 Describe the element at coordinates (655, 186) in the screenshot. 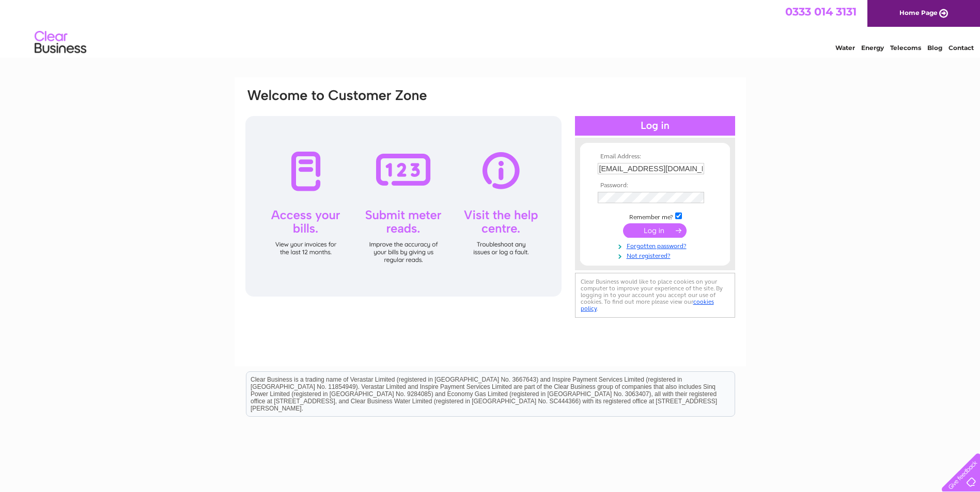

I see `th: Password:` at that location.